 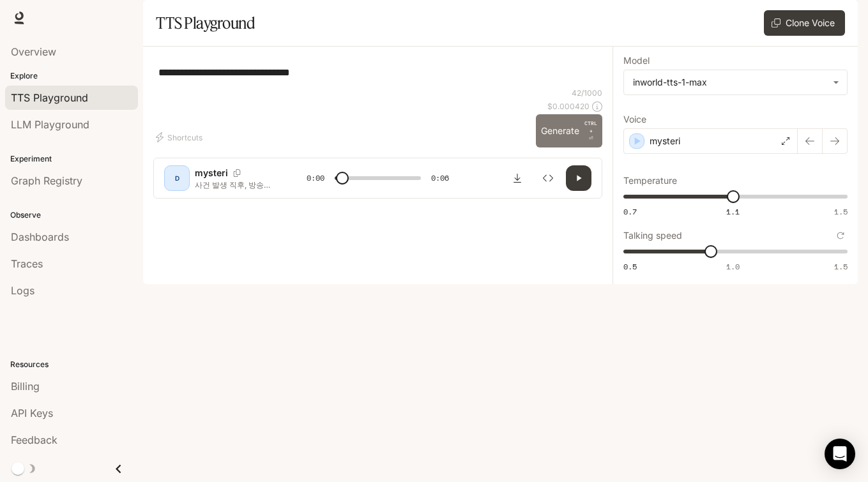 I want to click on span: 1.0, so click(x=732, y=267).